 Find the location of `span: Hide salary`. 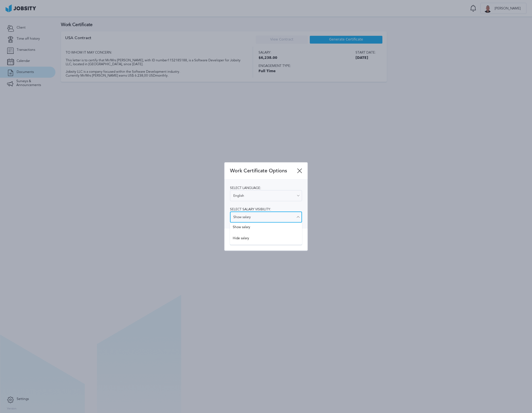

span: Hide salary is located at coordinates (266, 239).